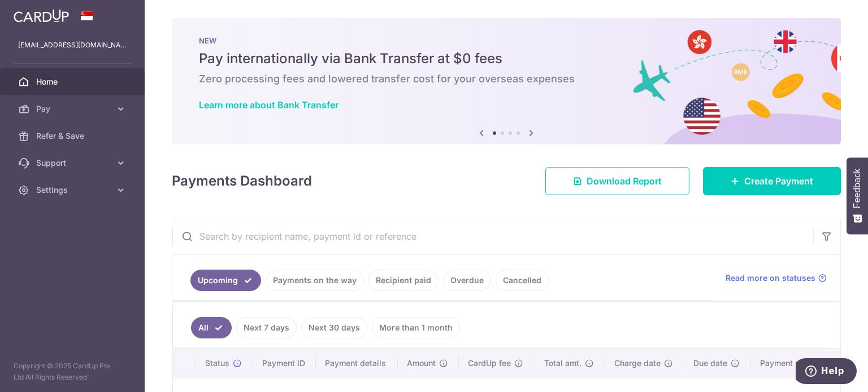 This screenshot has height=392, width=868. I want to click on a: Overdue, so click(467, 280).